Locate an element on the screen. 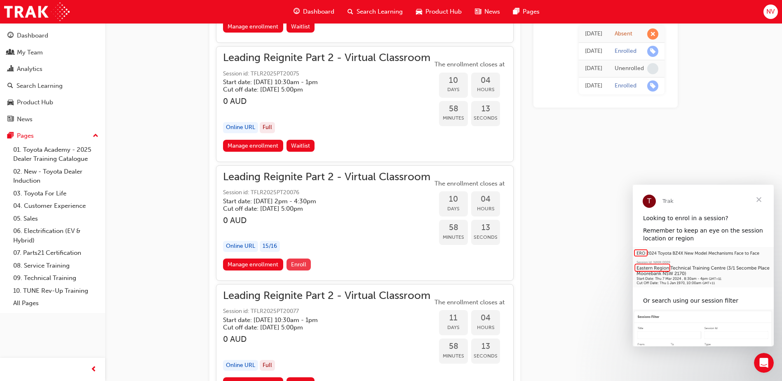 The height and width of the screenshot is (381, 782). a: Search Learning is located at coordinates (52, 86).